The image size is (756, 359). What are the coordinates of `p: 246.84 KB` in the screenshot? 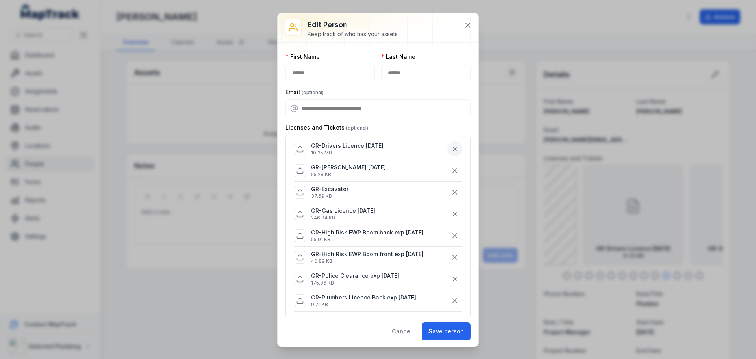 It's located at (343, 218).